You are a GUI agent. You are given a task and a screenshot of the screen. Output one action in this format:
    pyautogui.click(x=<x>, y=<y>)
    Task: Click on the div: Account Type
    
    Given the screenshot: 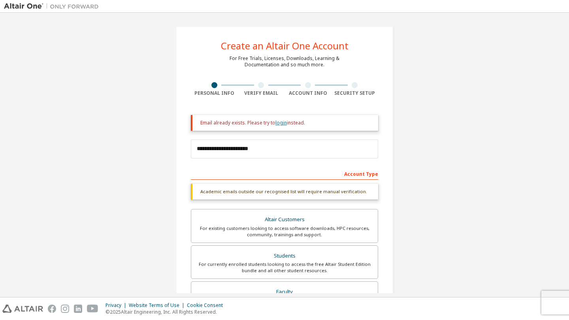 What is the action you would take?
    pyautogui.click(x=284, y=173)
    